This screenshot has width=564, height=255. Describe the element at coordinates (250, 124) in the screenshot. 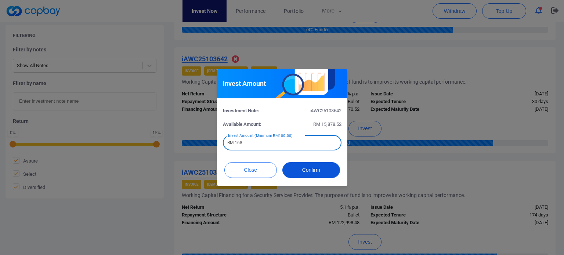

I see `div: Available Amount:` at that location.